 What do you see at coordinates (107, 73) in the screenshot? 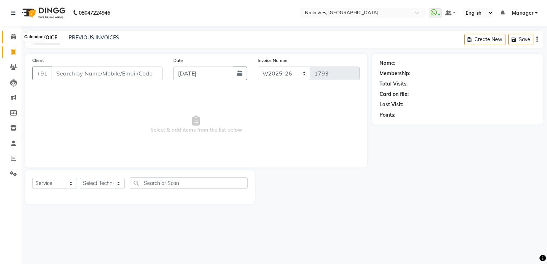
I see `input: Search by Name/Mobile/Email/Code` at bounding box center [107, 73].